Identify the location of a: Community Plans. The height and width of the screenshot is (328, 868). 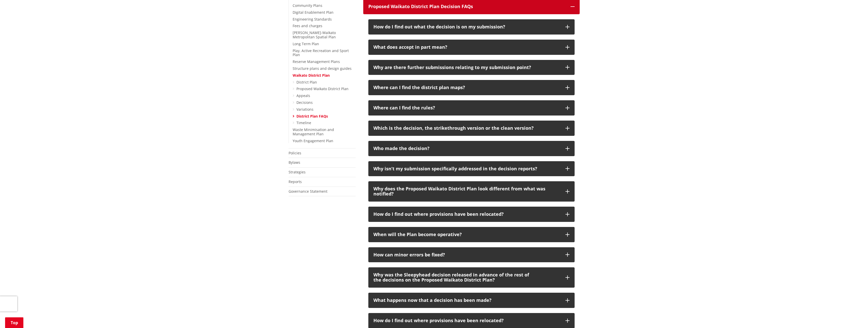
(307, 5).